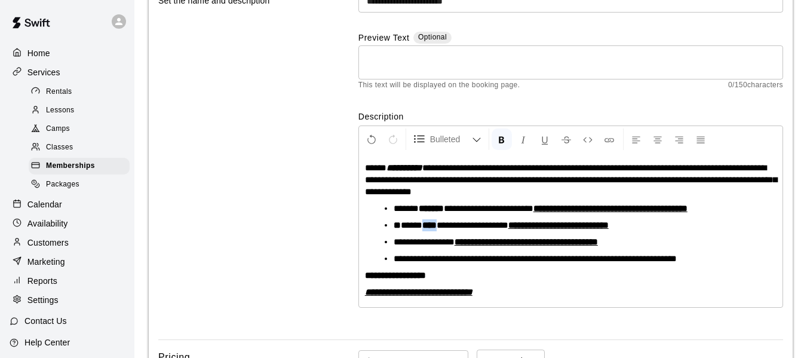  I want to click on span: Rentals, so click(59, 92).